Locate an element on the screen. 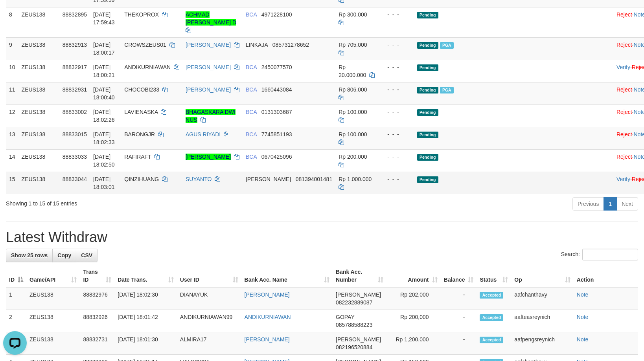 The height and width of the screenshot is (361, 644). th: ID: activate to sort column descending is located at coordinates (16, 276).